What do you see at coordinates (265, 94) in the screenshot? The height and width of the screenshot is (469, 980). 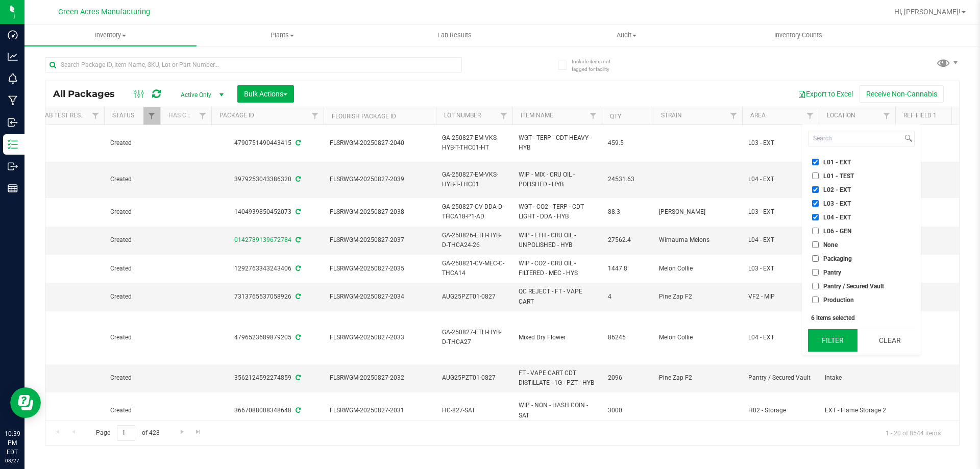 I see `button: Bulk Actions` at bounding box center [265, 94].